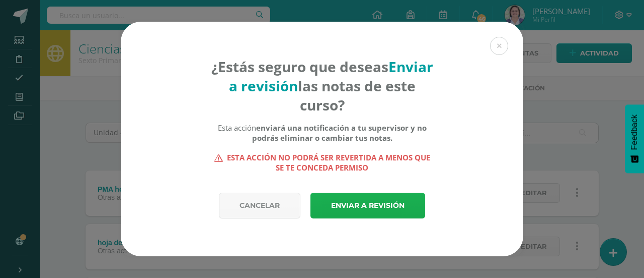  I want to click on button: Feedback - Mostrar encuesta, so click(634, 139).